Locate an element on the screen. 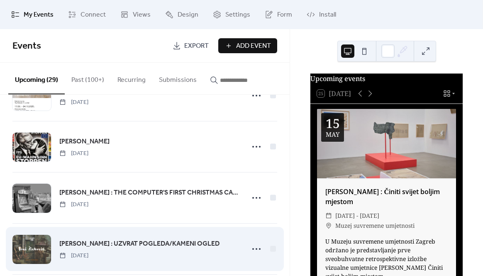 This screenshot has height=276, width=483. div: 15 is located at coordinates (333, 123).